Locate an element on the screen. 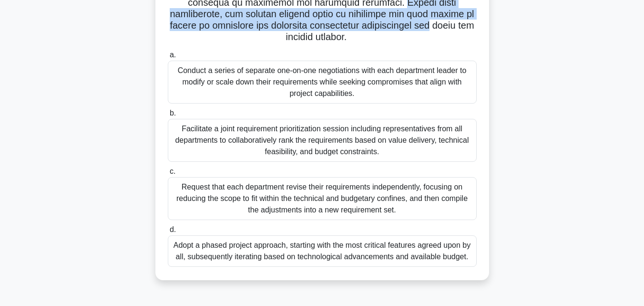 Image resolution: width=644 pixels, height=306 pixels. div: Adopt a phased project approach, starting with the most critical features agreed upon by all, sub... is located at coordinates (322, 251).